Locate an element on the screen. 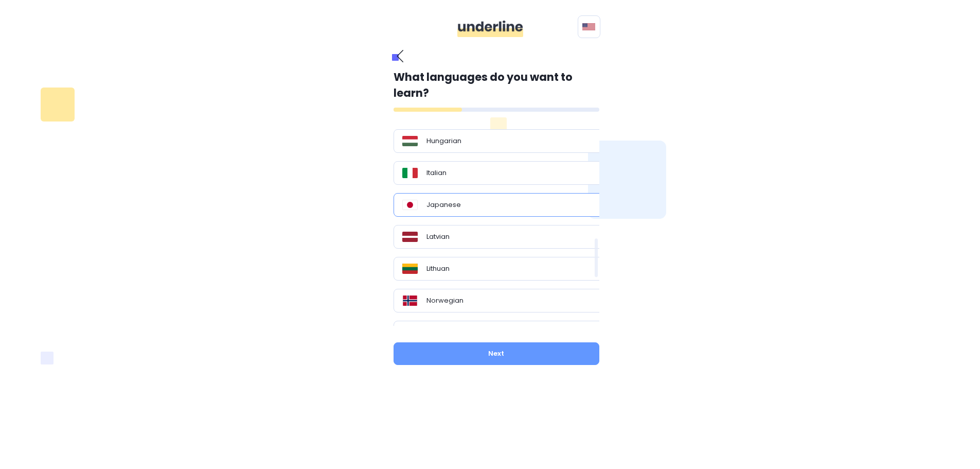 The height and width of the screenshot is (469, 980). p: Japanese is located at coordinates (443, 205).